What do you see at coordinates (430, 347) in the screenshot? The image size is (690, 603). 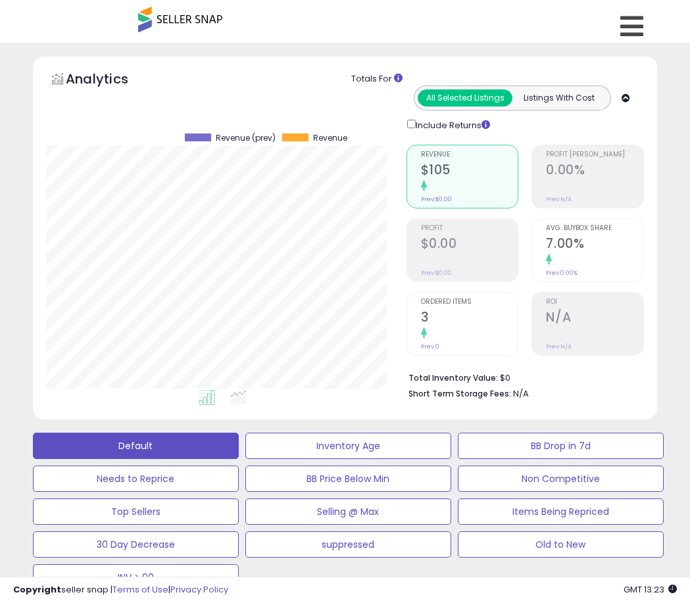 I see `small: Prev: 0` at bounding box center [430, 347].